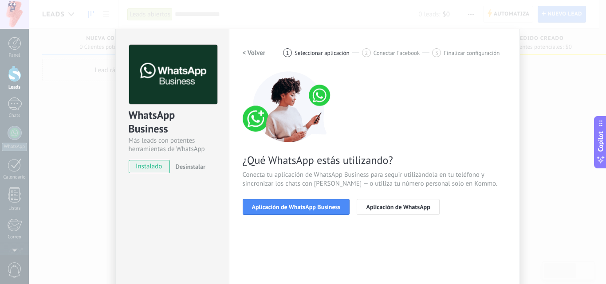  I want to click on span: ¿Qué WhatsApp estás utilizando?, so click(375, 160).